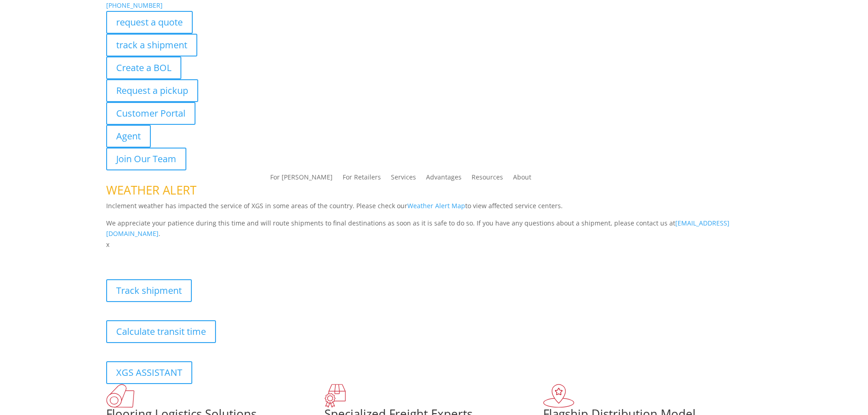 This screenshot has height=415, width=868. What do you see at coordinates (434, 244) in the screenshot?
I see `p: x` at bounding box center [434, 244].